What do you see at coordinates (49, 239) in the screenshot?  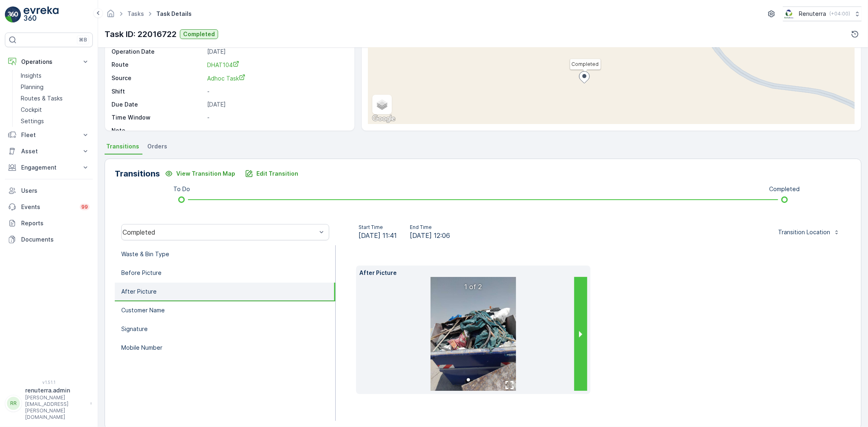 I see `a: Documents` at bounding box center [49, 239].